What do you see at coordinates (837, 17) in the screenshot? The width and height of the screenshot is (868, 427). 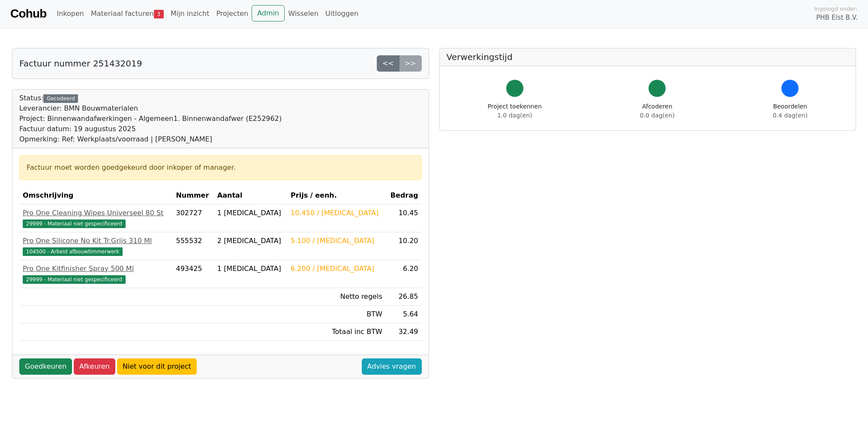 I see `span: PHB Elst B.V.` at bounding box center [837, 17].